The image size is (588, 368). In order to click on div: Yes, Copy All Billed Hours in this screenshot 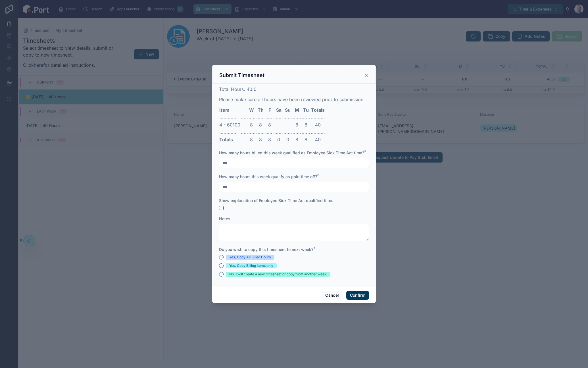, I will do `click(250, 258)`.